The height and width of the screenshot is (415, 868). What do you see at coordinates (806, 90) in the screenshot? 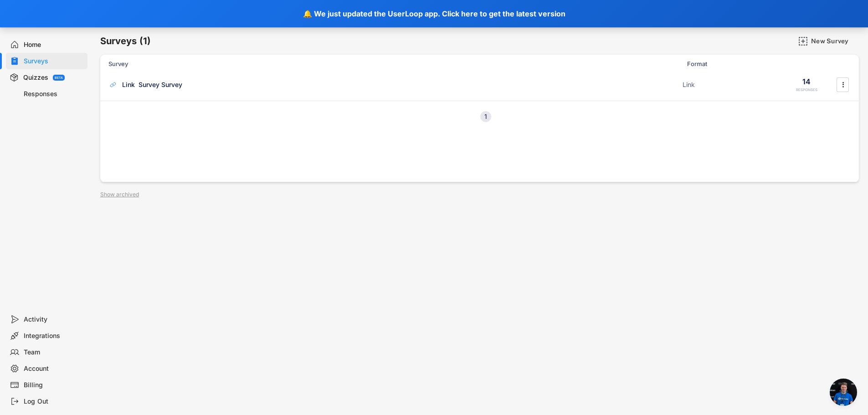
I see `div: RESPONSES` at bounding box center [806, 90].